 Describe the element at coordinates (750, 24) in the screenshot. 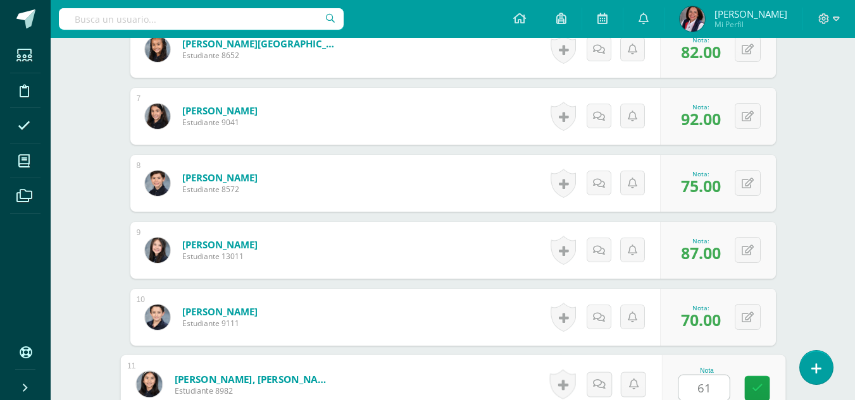

I see `span: Mi Perfil` at that location.